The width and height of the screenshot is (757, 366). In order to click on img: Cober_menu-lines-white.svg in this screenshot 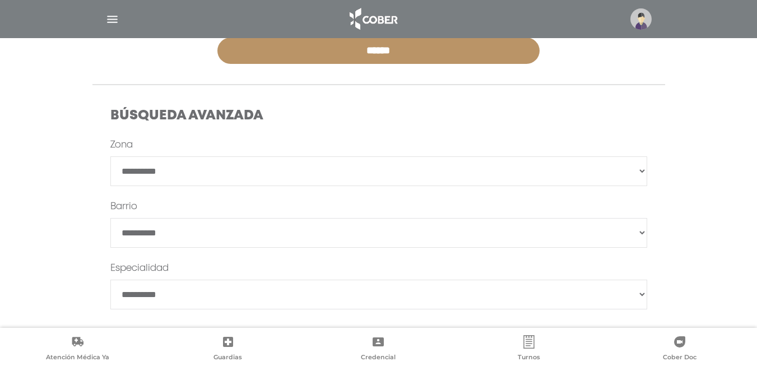, I will do `click(112, 19)`.